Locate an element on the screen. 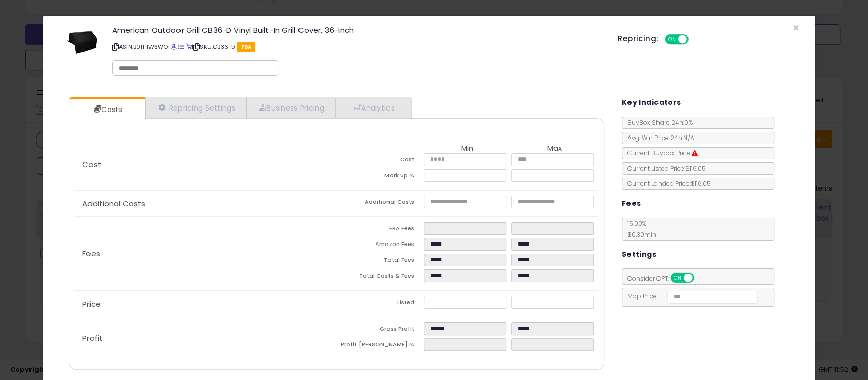  th: Min is located at coordinates (467, 149).